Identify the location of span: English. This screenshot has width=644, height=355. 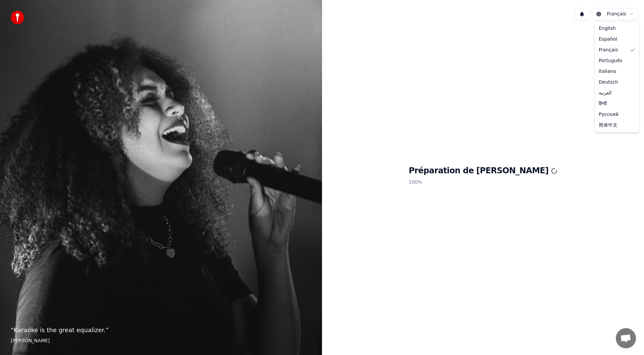
(607, 28).